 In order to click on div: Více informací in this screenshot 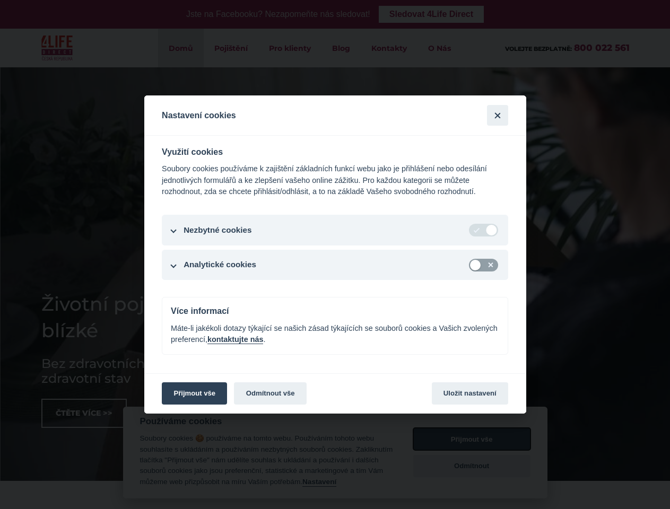, I will do `click(335, 311)`.